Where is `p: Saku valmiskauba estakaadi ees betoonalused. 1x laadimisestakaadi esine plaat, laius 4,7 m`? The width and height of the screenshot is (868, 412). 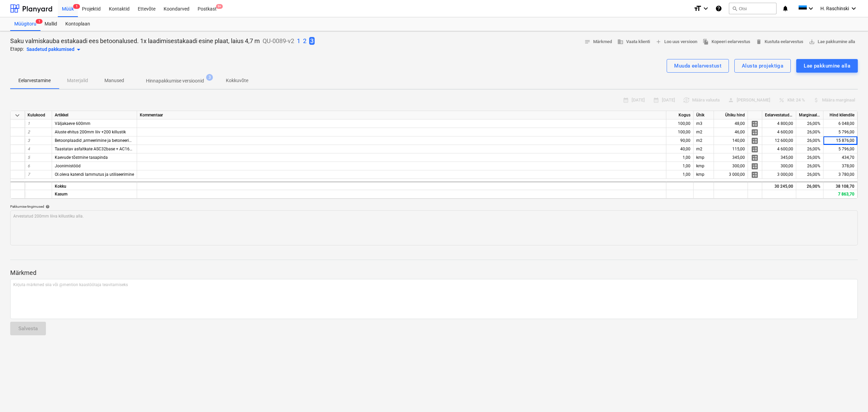
p: Saku valmiskauba estakaadi ees betoonalused. 1x laadimisestakaadi esine plaat, laius 4,7 m is located at coordinates (135, 41).